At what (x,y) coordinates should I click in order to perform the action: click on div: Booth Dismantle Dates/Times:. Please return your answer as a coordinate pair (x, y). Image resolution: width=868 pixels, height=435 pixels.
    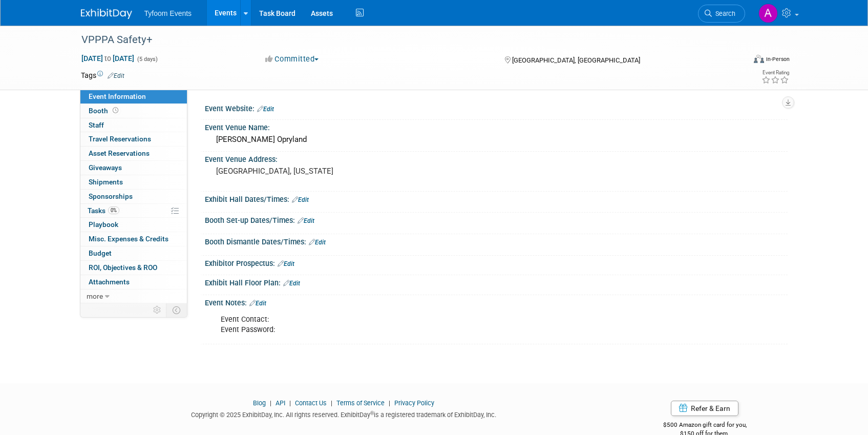
    Looking at the image, I should click on (496, 241).